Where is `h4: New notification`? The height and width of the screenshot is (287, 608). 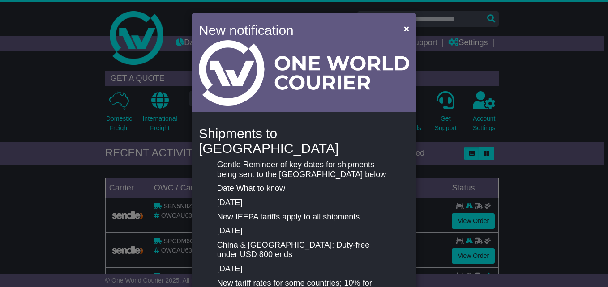 h4: New notification is located at coordinates (295, 30).